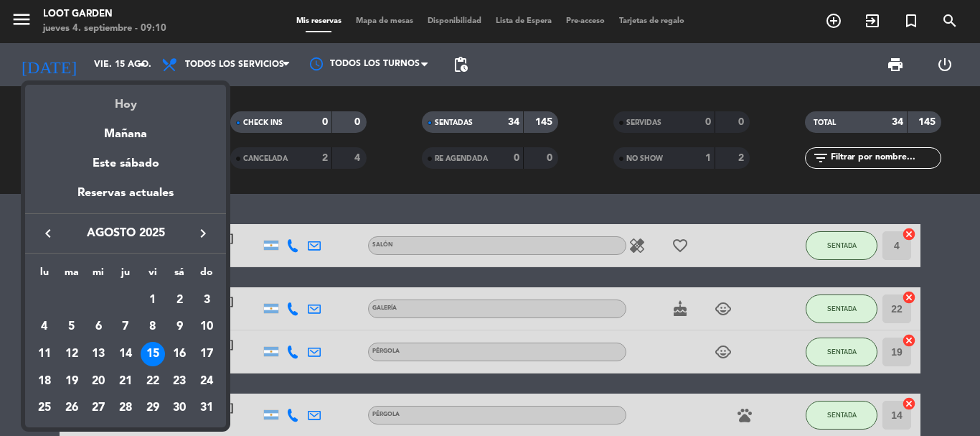  I want to click on td: 10 de agosto de 2025, so click(206, 327).